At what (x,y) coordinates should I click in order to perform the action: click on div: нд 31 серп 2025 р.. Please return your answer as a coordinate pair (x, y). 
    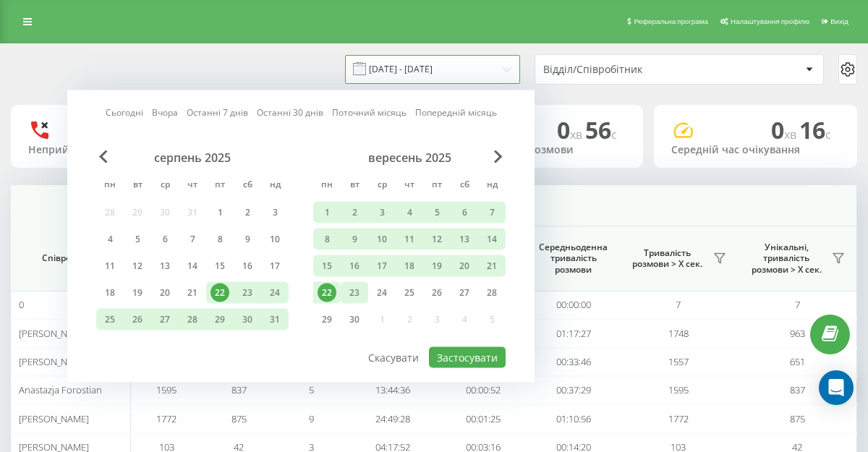
    Looking at the image, I should click on (274, 320).